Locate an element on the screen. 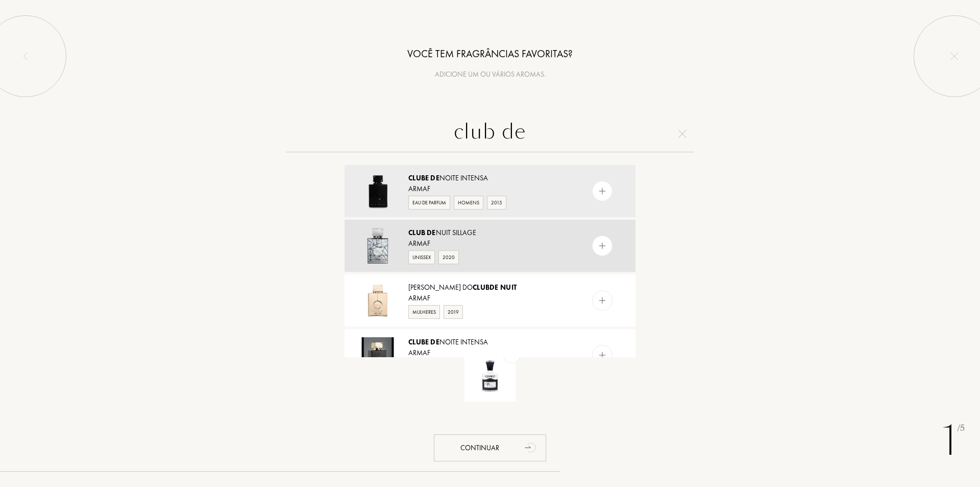  font: Eau de Parfum is located at coordinates (429, 202).